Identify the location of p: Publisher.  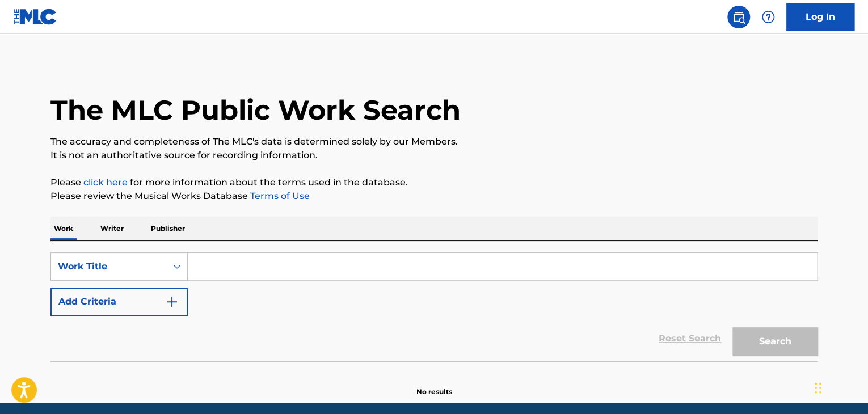
(168, 229).